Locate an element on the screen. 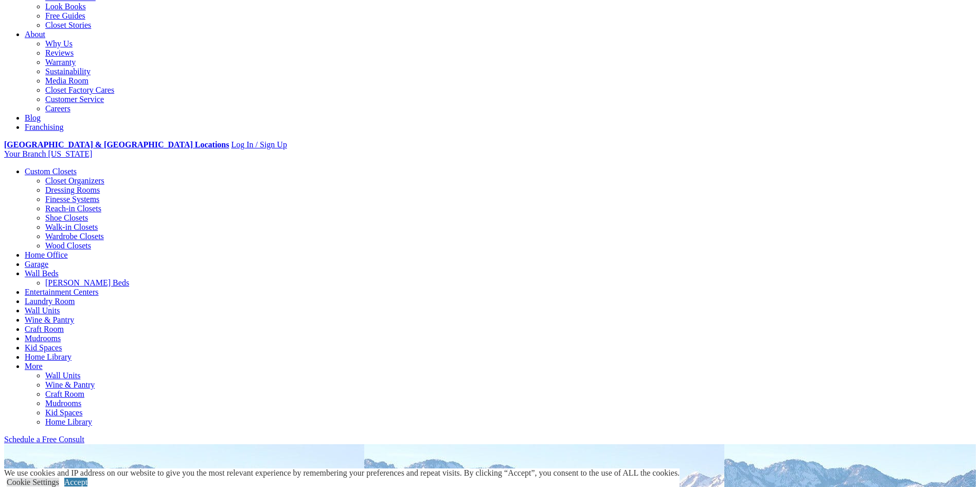  a: Closet Organizers is located at coordinates (74, 180).